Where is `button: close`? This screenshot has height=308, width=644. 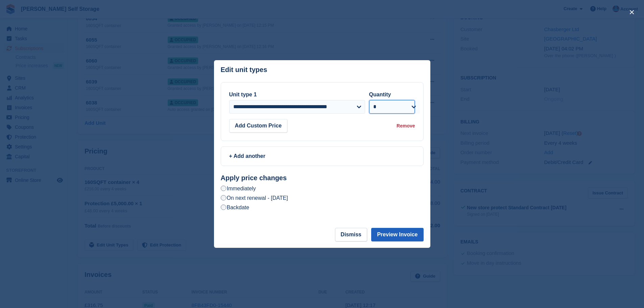 button: close is located at coordinates (632, 12).